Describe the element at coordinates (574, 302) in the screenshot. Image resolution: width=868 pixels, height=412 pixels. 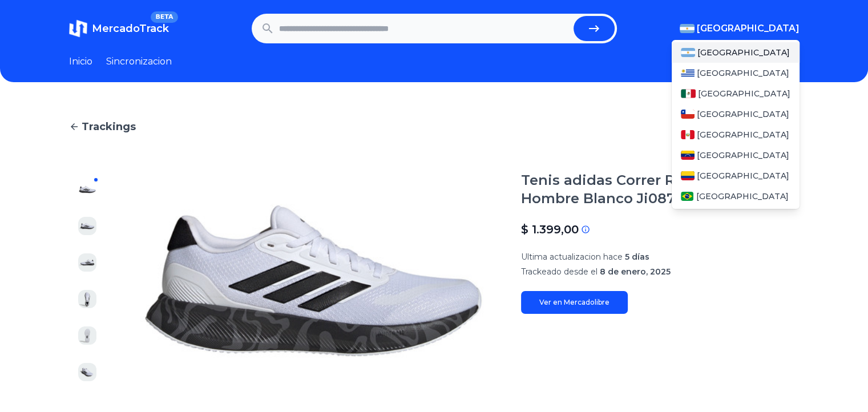
I see `a: Ver en Mercadolibre` at that location.